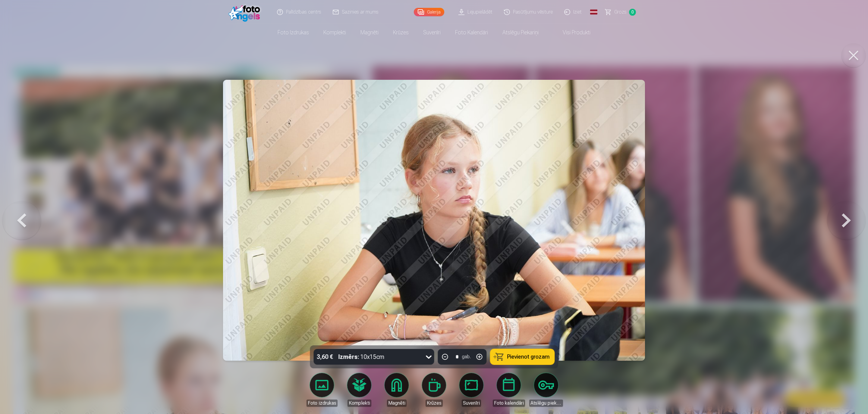 Image resolution: width=868 pixels, height=414 pixels. Describe the element at coordinates (471, 403) in the screenshot. I see `div: Suvenīri` at that location.